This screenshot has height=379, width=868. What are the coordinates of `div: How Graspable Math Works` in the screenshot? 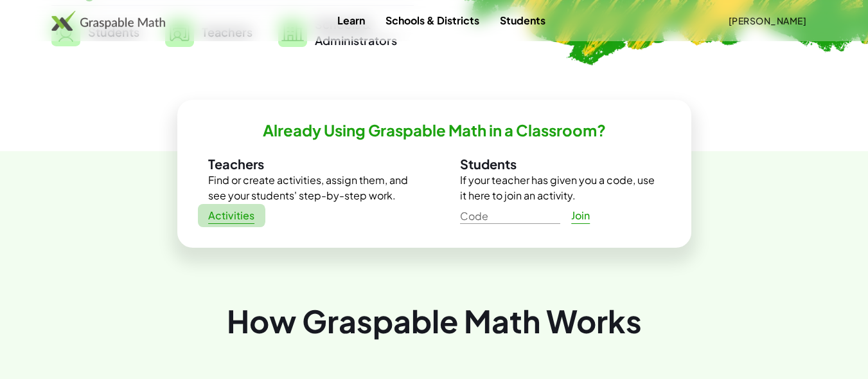 It's located at (434, 320).